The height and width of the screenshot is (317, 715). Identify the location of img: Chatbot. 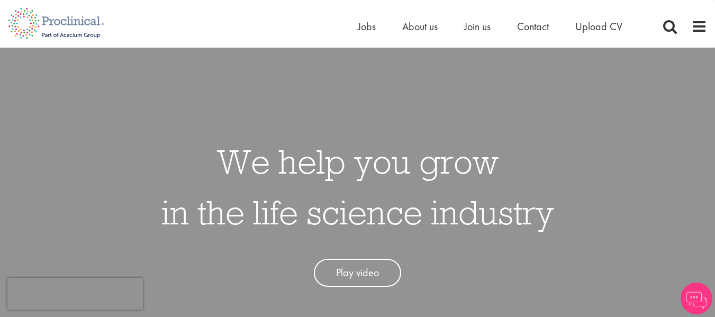
(696, 298).